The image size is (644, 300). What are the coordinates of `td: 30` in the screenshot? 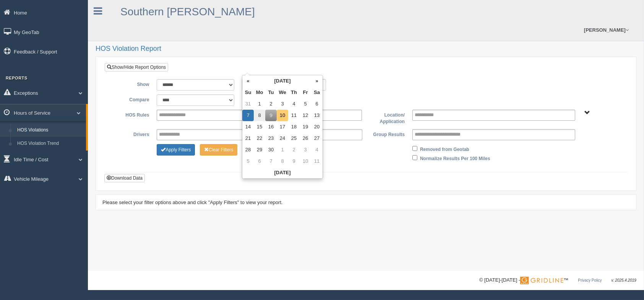 It's located at (271, 150).